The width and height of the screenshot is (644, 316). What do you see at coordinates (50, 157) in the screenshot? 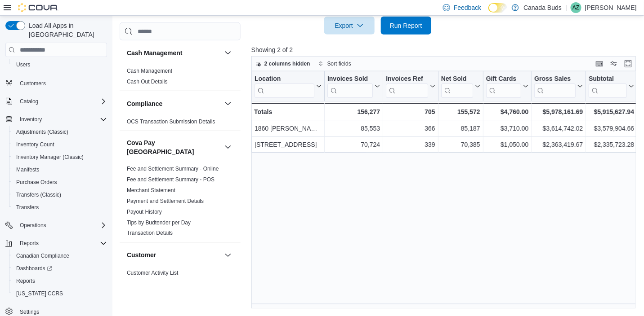
I see `a: Inventory Manager (Classic)` at bounding box center [50, 157].